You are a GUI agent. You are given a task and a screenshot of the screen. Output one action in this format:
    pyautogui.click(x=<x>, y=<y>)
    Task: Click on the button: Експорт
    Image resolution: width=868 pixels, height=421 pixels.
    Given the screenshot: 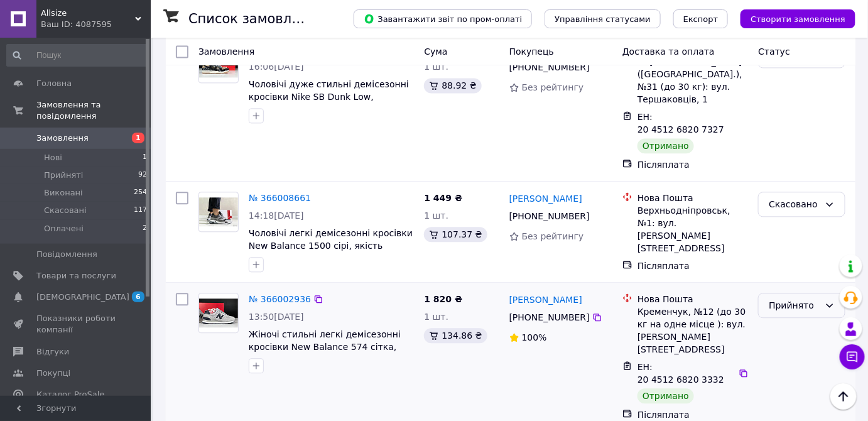 What is the action you would take?
    pyautogui.click(x=701, y=19)
    